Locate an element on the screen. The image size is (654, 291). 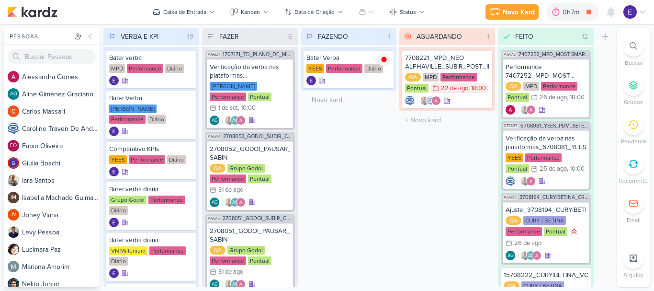
div: L e v y P e s s o a is located at coordinates (61, 232).